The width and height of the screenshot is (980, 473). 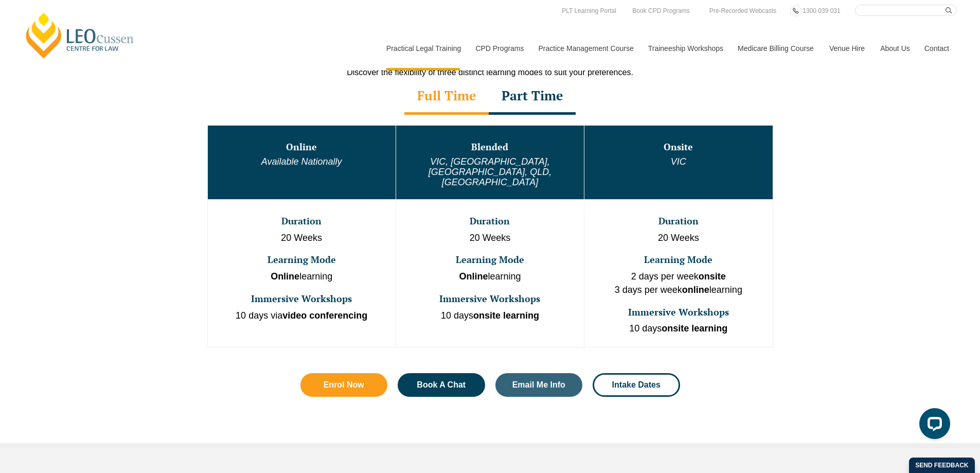 I want to click on span: Book A Chat, so click(x=441, y=385).